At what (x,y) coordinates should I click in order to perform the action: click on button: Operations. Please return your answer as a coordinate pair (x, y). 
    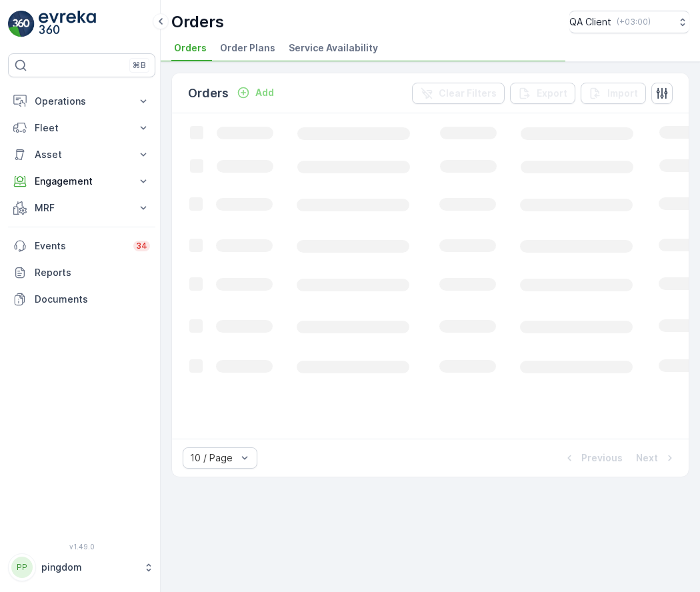
    Looking at the image, I should click on (81, 102).